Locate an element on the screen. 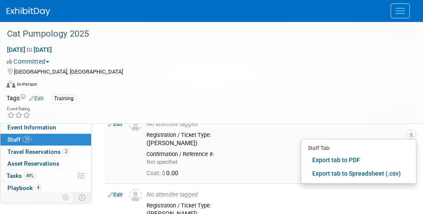  div: In-Person is located at coordinates (27, 84).